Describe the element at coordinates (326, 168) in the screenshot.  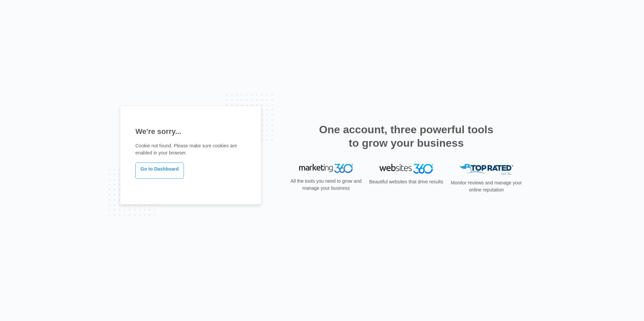
I see `img: Marketing 360` at that location.